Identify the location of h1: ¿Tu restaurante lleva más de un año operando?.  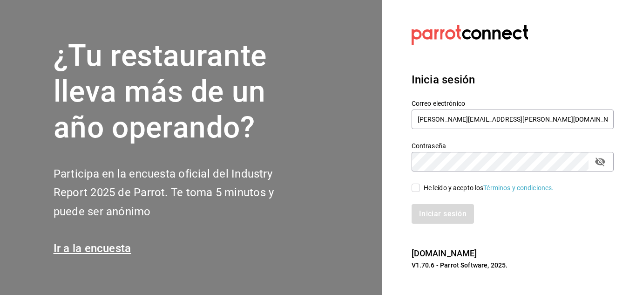
(179, 92).